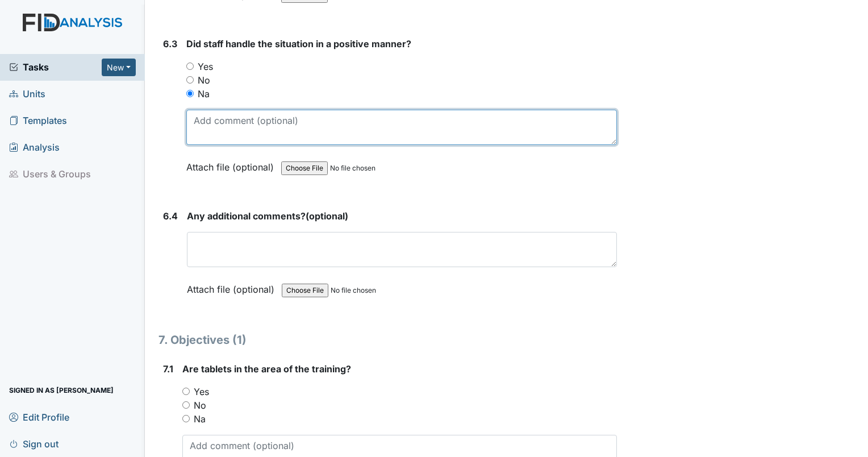 The height and width of the screenshot is (457, 868). What do you see at coordinates (168, 369) in the screenshot?
I see `label: 7.1` at bounding box center [168, 369].